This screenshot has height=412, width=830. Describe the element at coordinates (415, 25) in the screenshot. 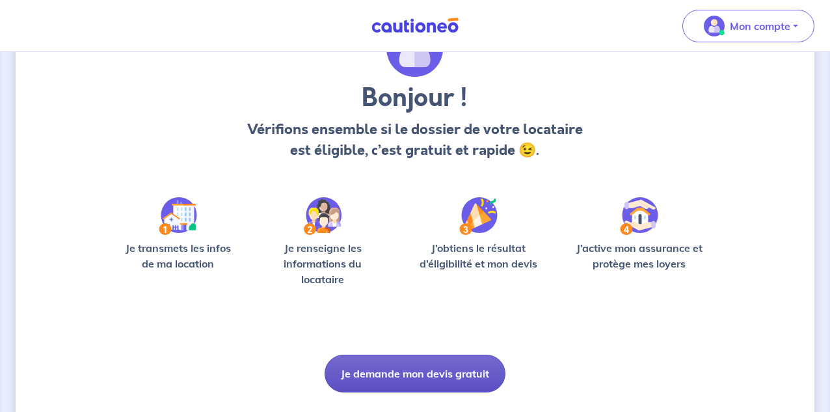

I see `img: Cautioneo` at that location.